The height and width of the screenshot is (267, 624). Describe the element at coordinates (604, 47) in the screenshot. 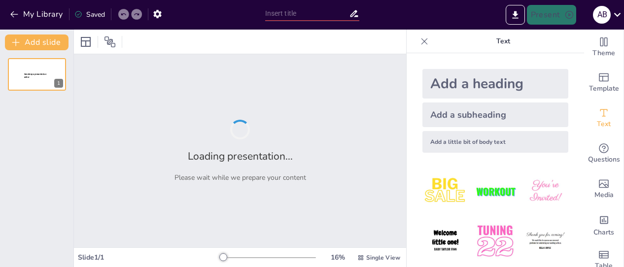

I see `div: Change the overall theme` at that location.